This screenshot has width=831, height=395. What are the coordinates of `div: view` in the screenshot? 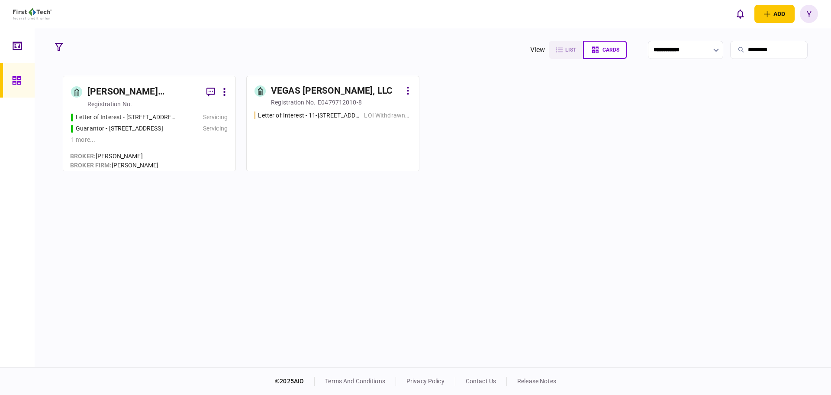 It's located at (538, 50).